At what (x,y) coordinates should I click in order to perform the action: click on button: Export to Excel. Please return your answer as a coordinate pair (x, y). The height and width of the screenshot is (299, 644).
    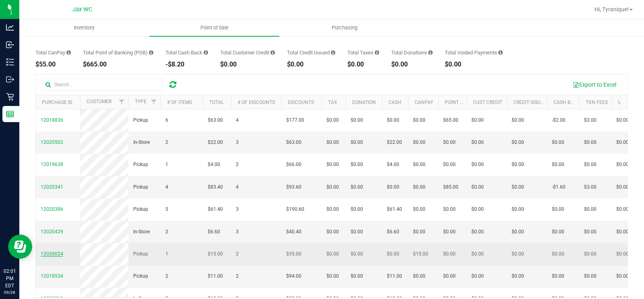
    Looking at the image, I should click on (594, 84).